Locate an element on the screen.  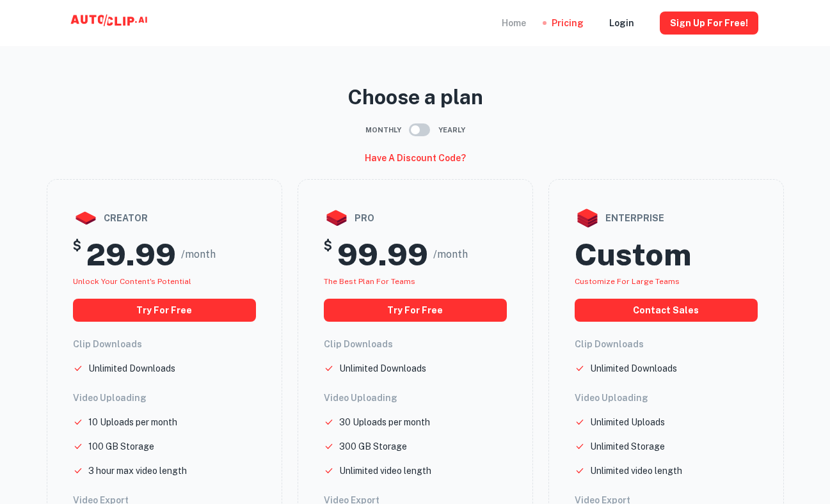
p: 300 GB Storage is located at coordinates (373, 447).